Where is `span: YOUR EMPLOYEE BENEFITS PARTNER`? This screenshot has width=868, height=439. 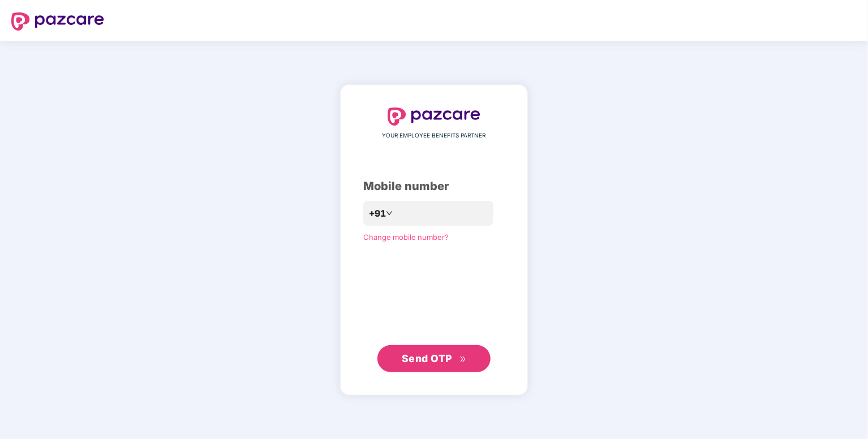
span: YOUR EMPLOYEE BENEFITS PARTNER is located at coordinates (434, 136).